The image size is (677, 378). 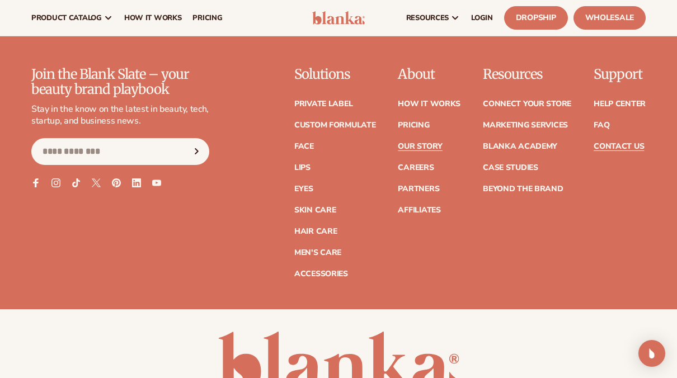 I want to click on a: Marketing services, so click(x=525, y=125).